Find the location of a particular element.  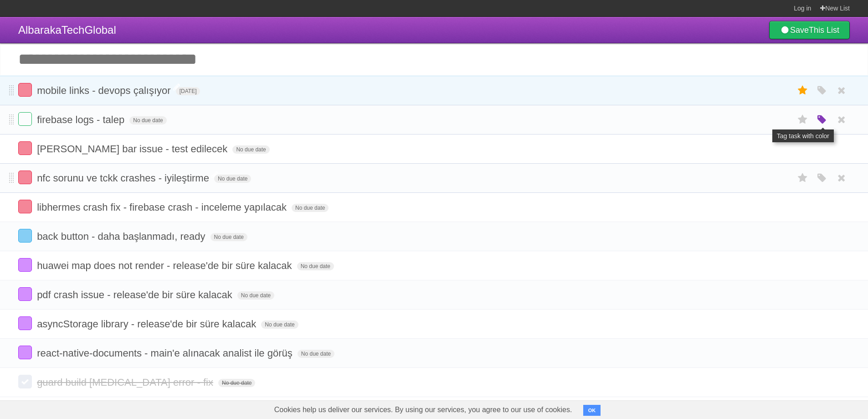

span: pdf crash issue - release'de bir süre kalacak is located at coordinates (136, 294).